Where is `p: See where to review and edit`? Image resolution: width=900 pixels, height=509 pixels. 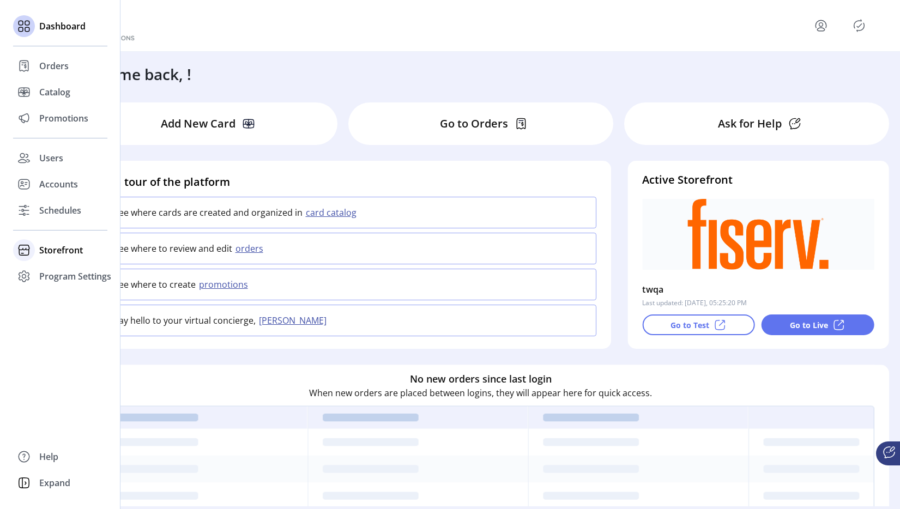
p: See where to review and edit is located at coordinates (173, 249).